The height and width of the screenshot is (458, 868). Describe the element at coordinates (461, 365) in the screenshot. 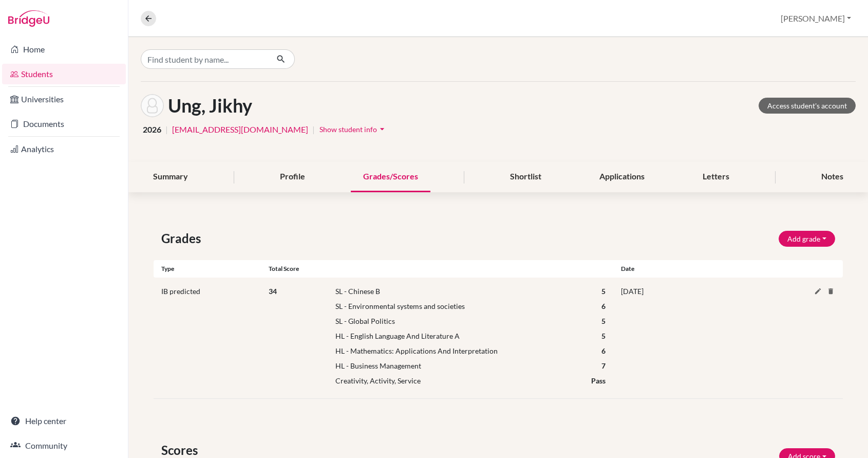

I see `div: HL - Business Management` at that location.